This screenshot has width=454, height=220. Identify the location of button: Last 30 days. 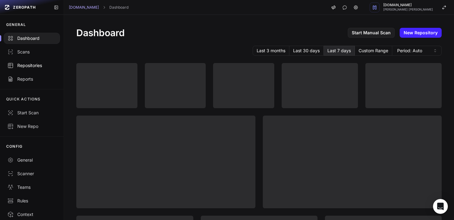
(306, 51).